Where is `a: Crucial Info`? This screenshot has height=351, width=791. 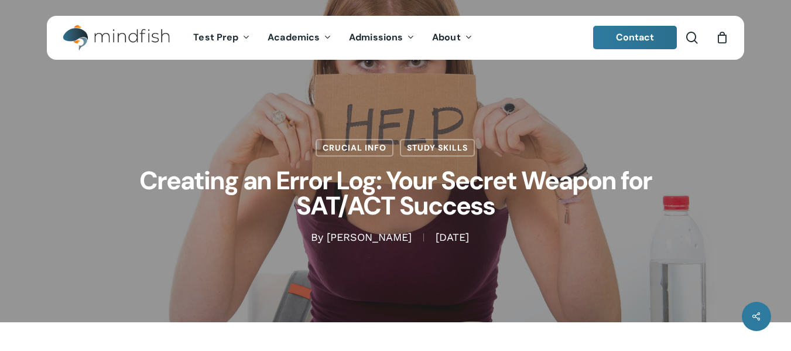
a: Crucial Info is located at coordinates (354, 148).